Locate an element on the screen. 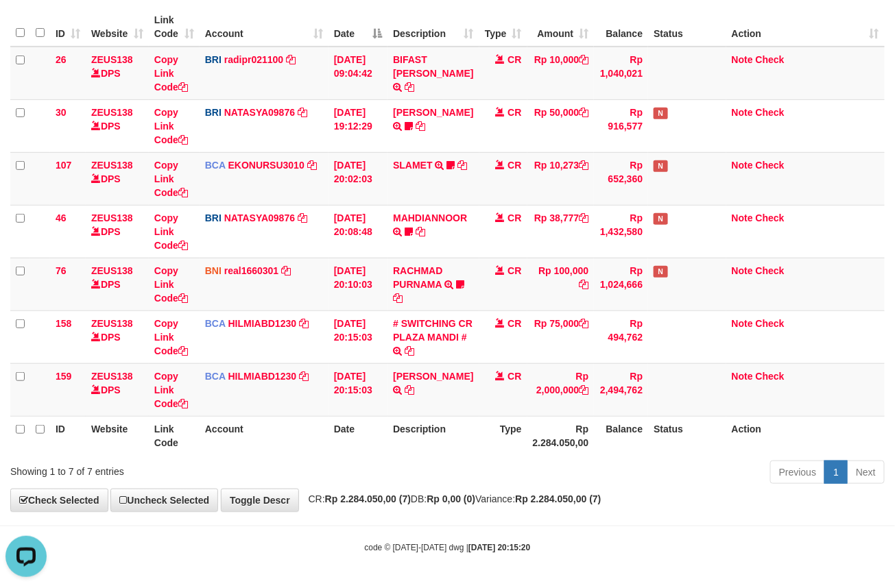 This screenshot has width=895, height=588. th: Rp 2.284.050,00 is located at coordinates (561, 436).